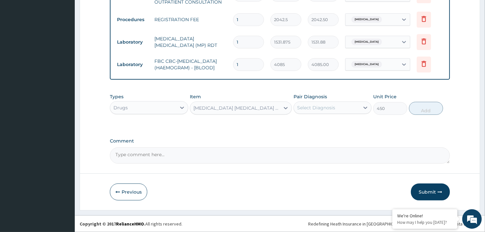  I want to click on td: REGISTRATION FEE, so click(191, 20).